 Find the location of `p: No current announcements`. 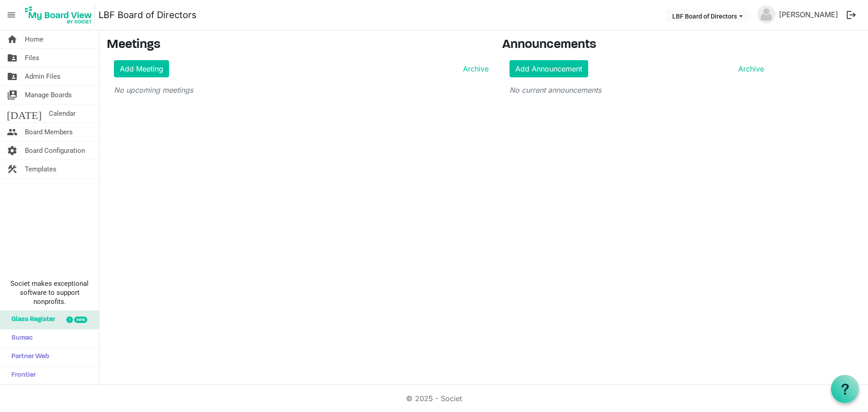

p: No current announcements is located at coordinates (636, 90).